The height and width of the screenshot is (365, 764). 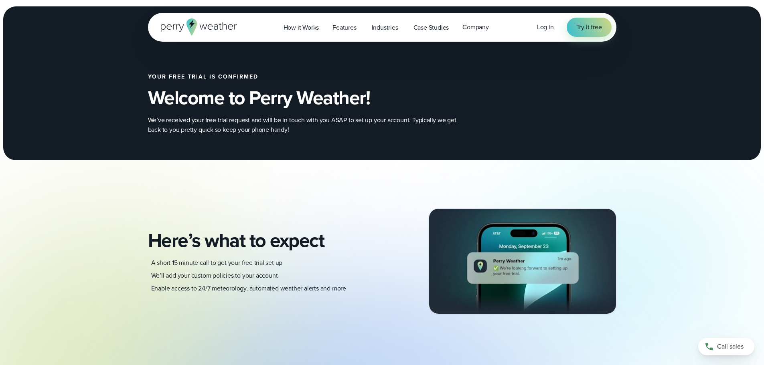 What do you see at coordinates (217, 263) in the screenshot?
I see `p: A short 15 minute call to get your free trial set up` at bounding box center [217, 263].